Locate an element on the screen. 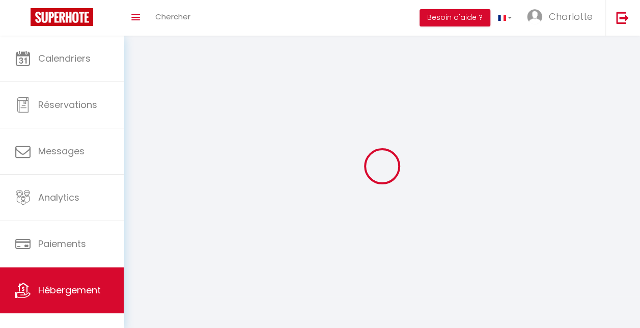  img: Super Booking is located at coordinates (62, 17).